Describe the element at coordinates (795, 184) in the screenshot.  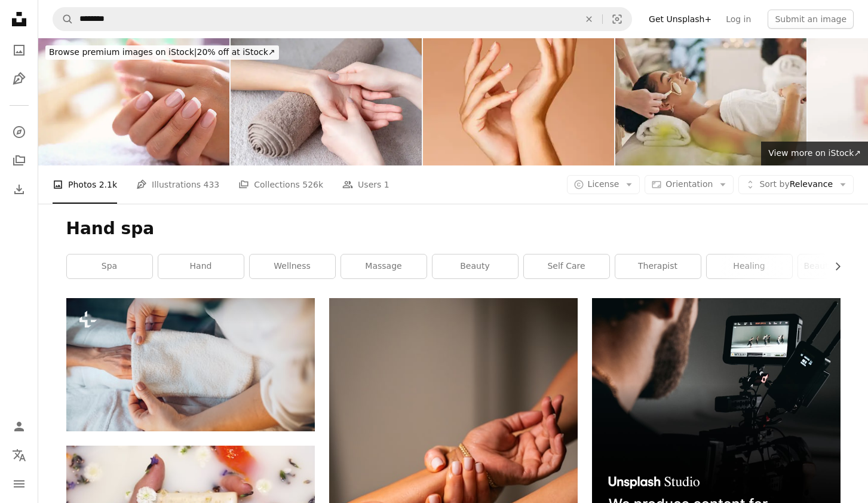
I see `button: Sort byRelevance` at that location.